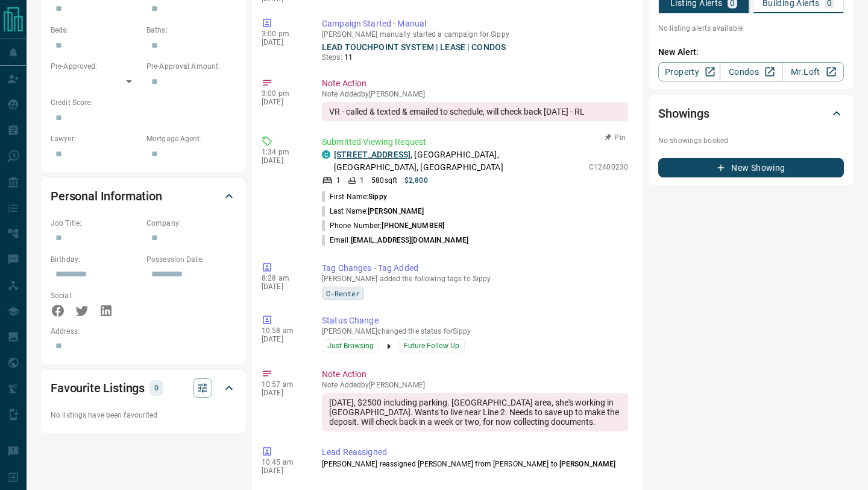 The height and width of the screenshot is (490, 868). I want to click on p: Last Name:, so click(373, 211).